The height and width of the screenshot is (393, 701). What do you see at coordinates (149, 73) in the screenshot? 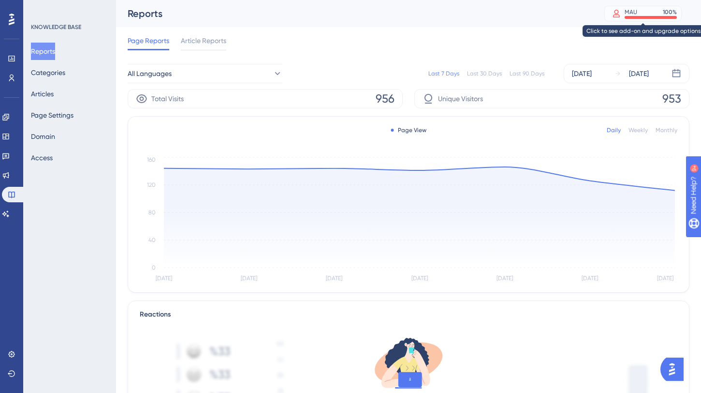
I see `span: All Languages` at bounding box center [149, 73].